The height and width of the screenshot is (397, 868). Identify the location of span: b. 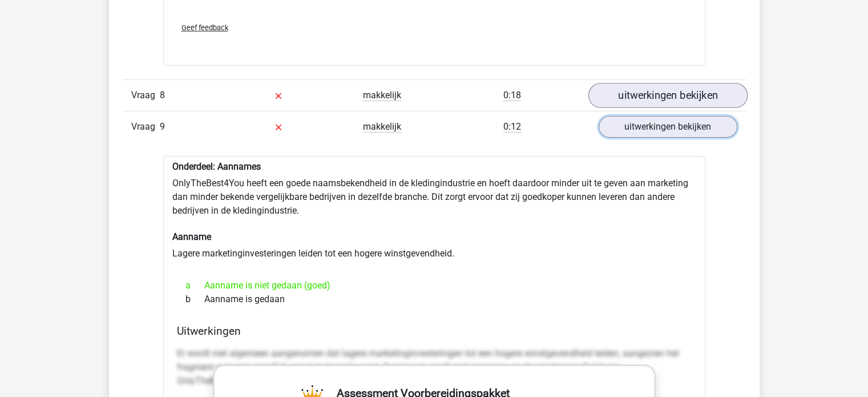
(195, 299).